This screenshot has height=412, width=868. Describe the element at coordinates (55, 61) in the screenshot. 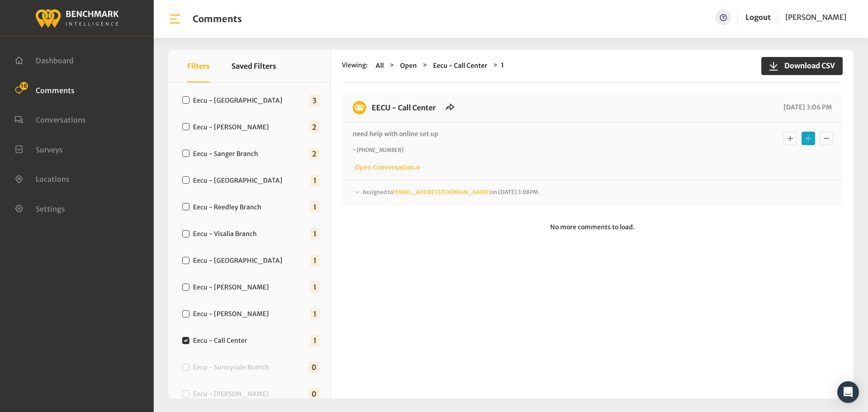

I see `span: Dashboard` at that location.